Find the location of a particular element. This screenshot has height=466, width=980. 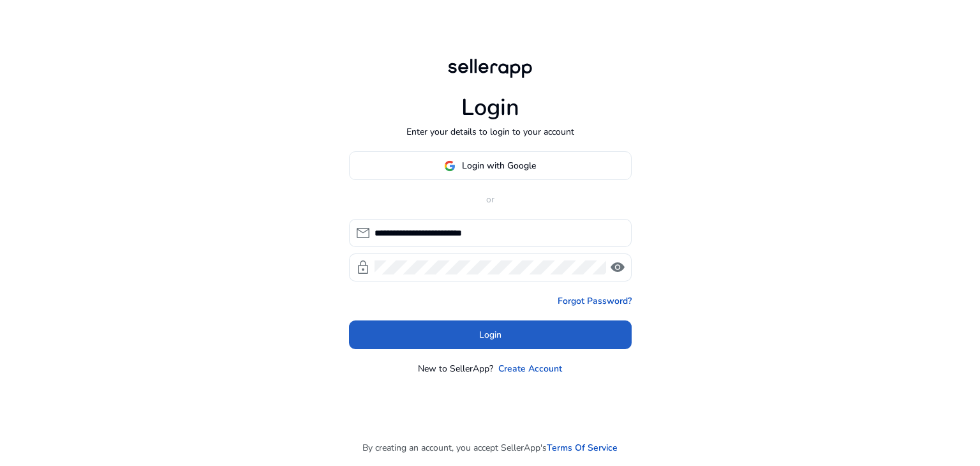

span: lock is located at coordinates (363, 268).